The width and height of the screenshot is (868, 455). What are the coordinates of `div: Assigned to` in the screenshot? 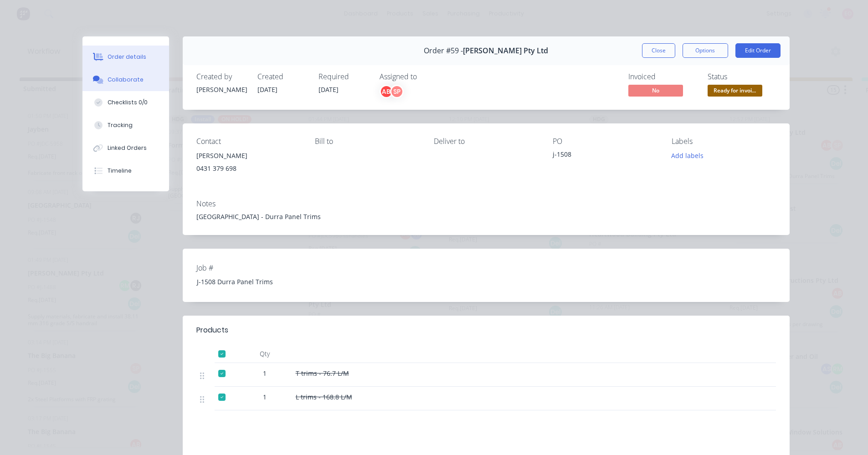 It's located at (425, 77).